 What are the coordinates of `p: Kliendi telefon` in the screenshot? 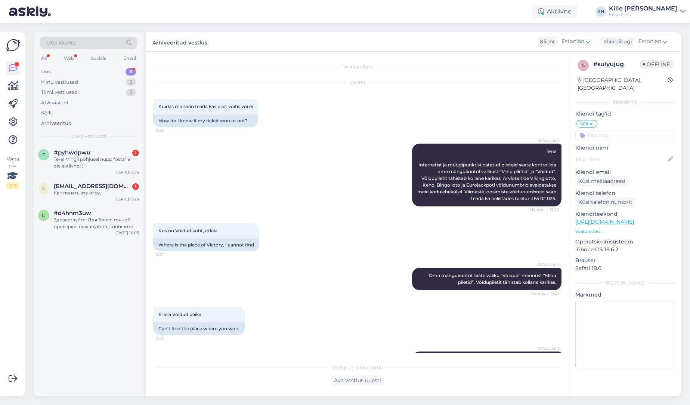 It's located at (625, 193).